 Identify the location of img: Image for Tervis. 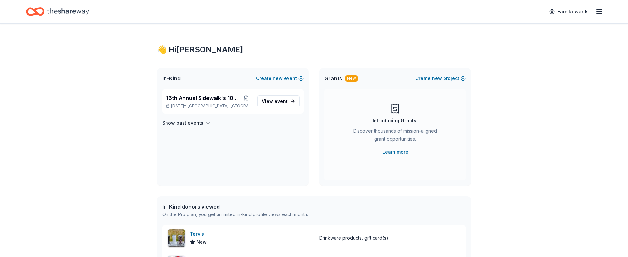
(177, 238).